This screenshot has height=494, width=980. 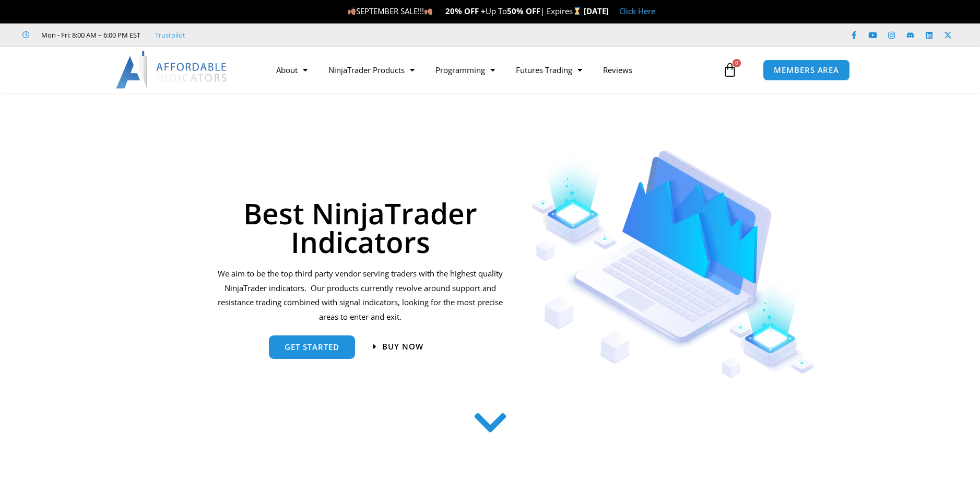 I want to click on a: Futures Trading, so click(x=549, y=70).